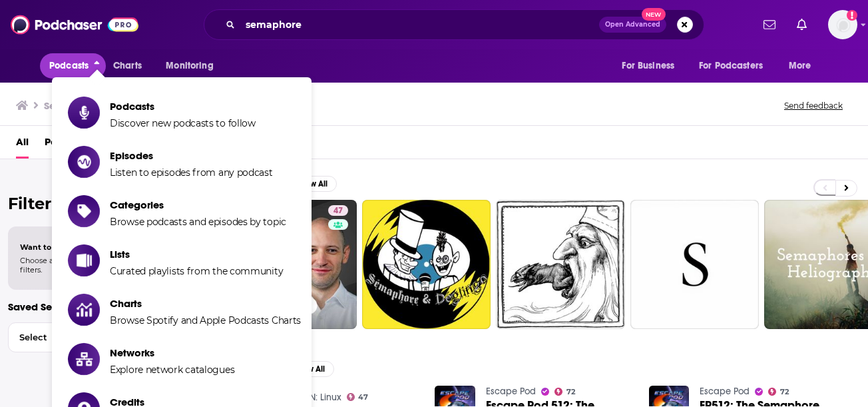  I want to click on span: Curated playlists from the community, so click(197, 271).